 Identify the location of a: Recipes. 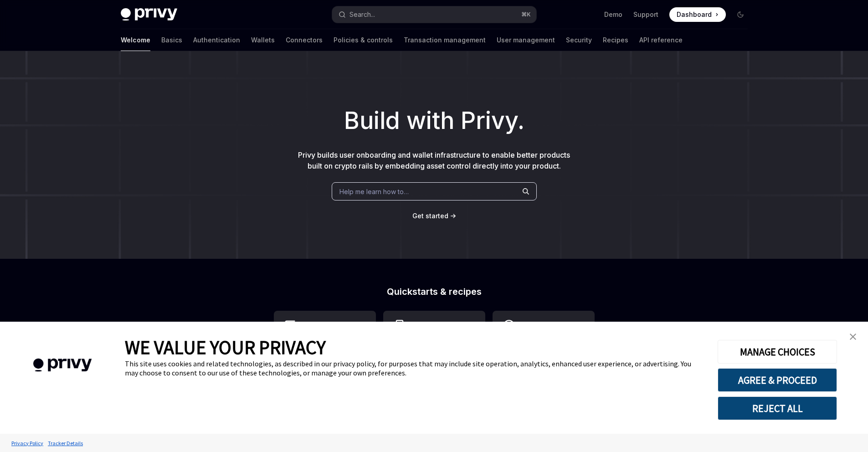
(616, 40).